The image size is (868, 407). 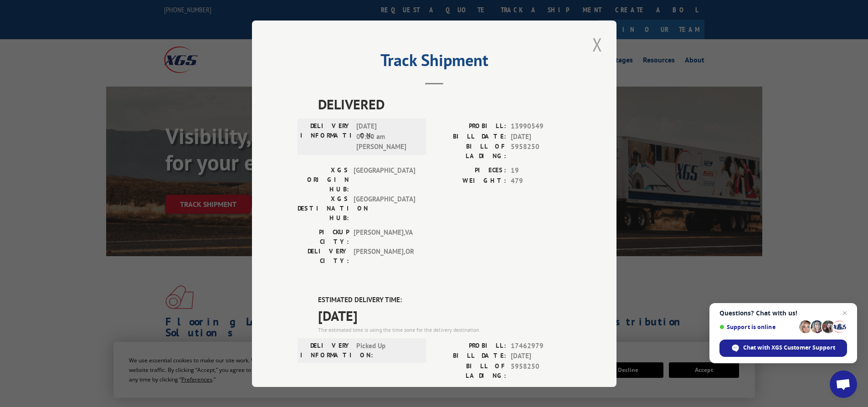 I want to click on label: PICKUP CITY:, so click(x=323, y=237).